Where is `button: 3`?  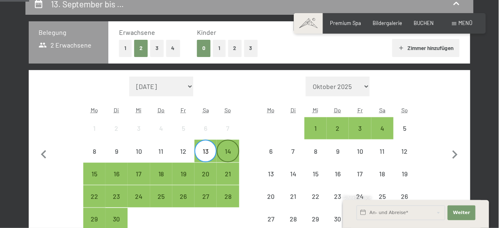 button: 3 is located at coordinates (251, 48).